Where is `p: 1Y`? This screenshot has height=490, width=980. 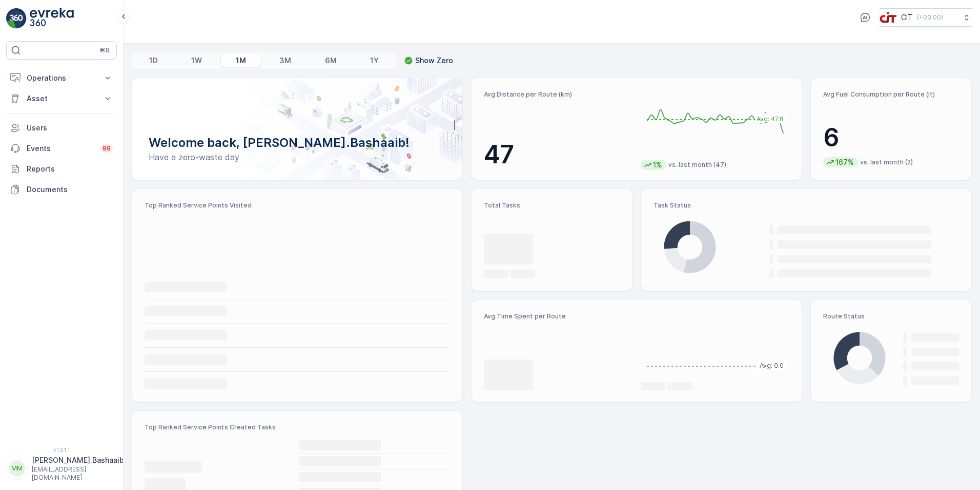
p: 1Y is located at coordinates (374, 60).